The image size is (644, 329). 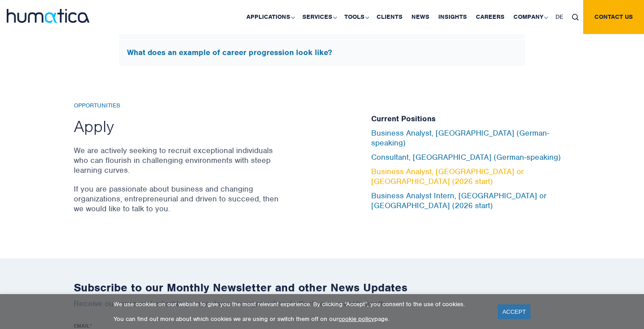 I want to click on h5: Current Positions, so click(x=471, y=119).